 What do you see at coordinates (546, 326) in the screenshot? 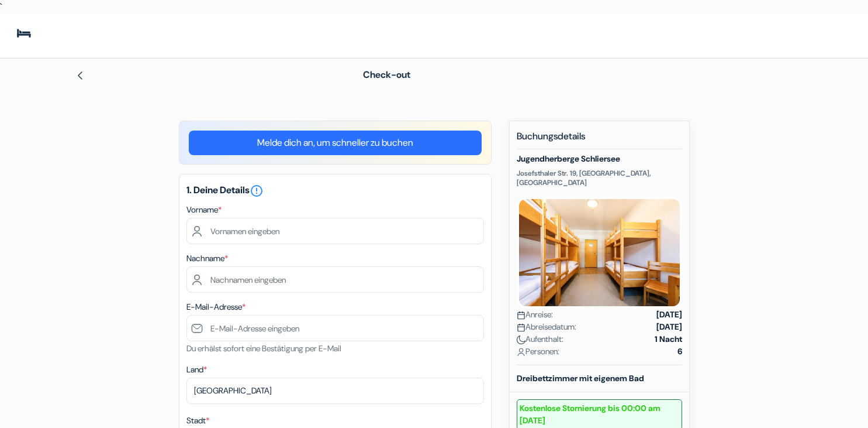
I see `span: Abreisedatum:` at bounding box center [546, 326].